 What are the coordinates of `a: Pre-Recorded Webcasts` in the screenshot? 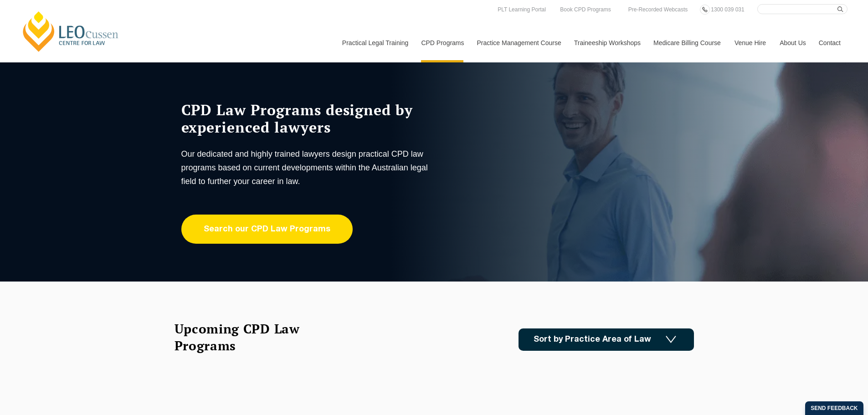 It's located at (657, 10).